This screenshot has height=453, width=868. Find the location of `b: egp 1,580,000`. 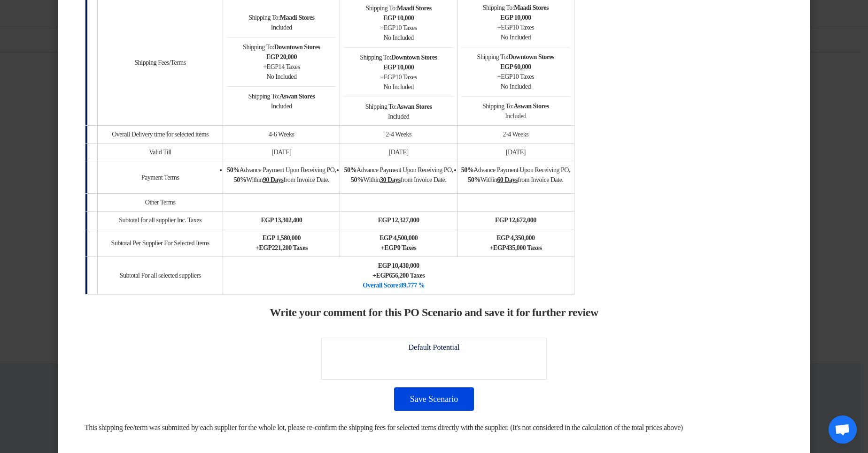

b: egp 1,580,000 is located at coordinates (282, 238).